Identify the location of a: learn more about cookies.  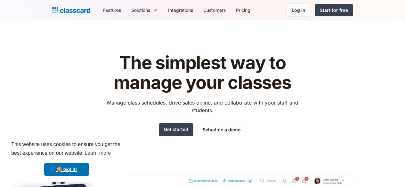
(98, 153).